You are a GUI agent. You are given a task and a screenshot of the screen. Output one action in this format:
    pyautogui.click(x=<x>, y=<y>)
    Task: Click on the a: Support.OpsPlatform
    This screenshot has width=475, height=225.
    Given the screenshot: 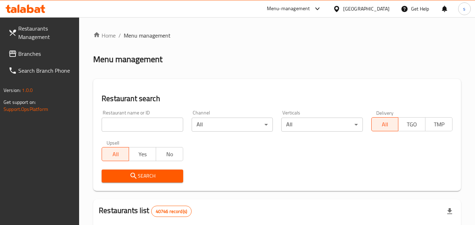 What is the action you would take?
    pyautogui.click(x=26, y=109)
    